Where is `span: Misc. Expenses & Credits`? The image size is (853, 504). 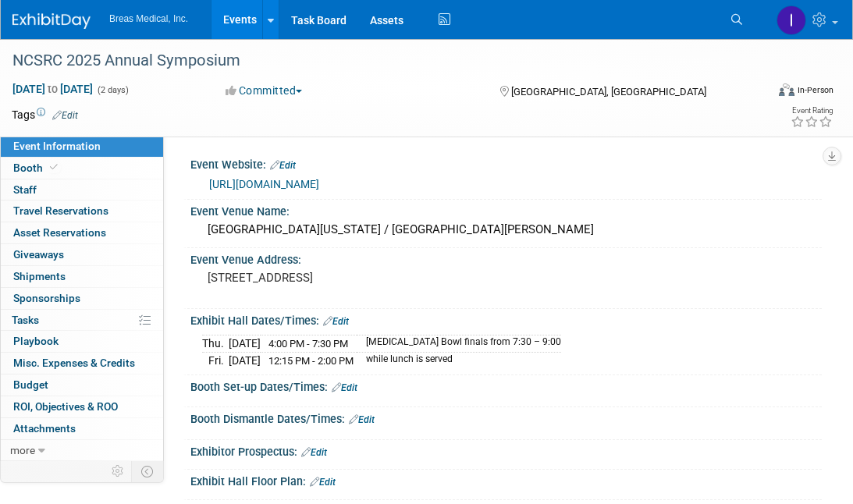
span: Misc. Expenses & Credits is located at coordinates (74, 362).